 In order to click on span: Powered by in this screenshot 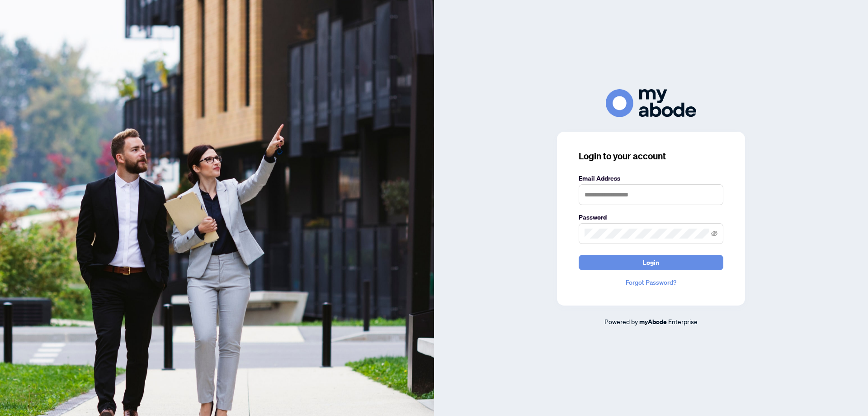, I will do `click(621, 321)`.